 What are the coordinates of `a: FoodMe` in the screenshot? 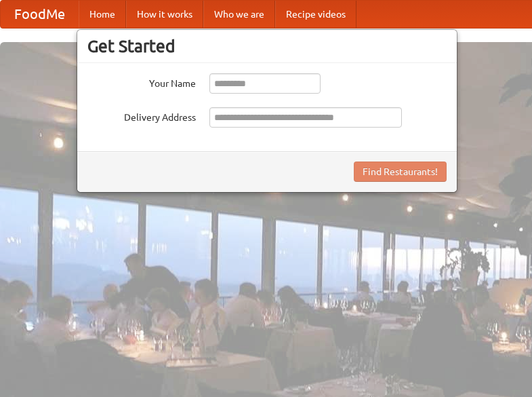 It's located at (39, 14).